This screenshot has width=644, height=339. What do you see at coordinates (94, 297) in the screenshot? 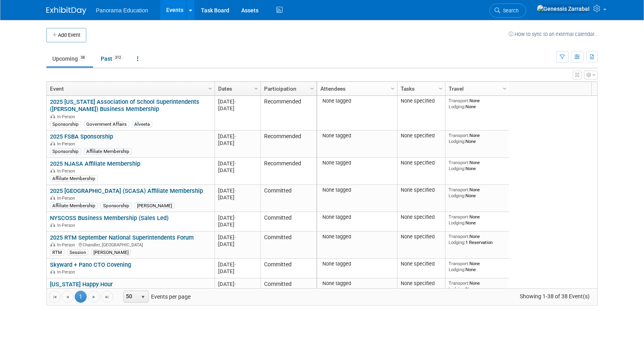
I see `a: Go to the next page` at bounding box center [94, 297].